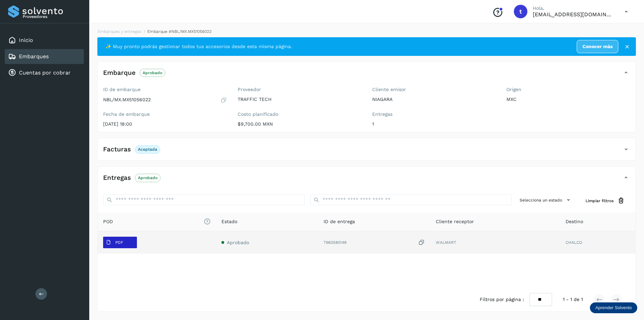  I want to click on div: 7983580148, so click(374, 243).